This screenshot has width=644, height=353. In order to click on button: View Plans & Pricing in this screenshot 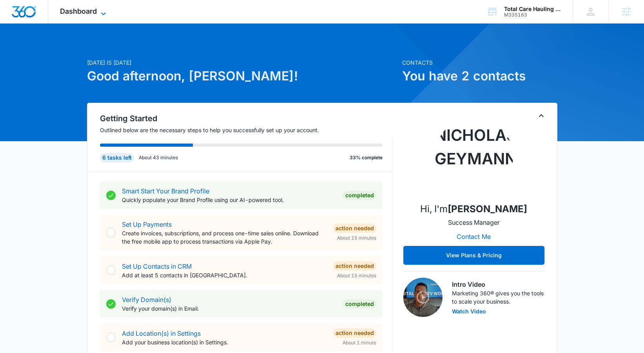, I will do `click(474, 255)`.